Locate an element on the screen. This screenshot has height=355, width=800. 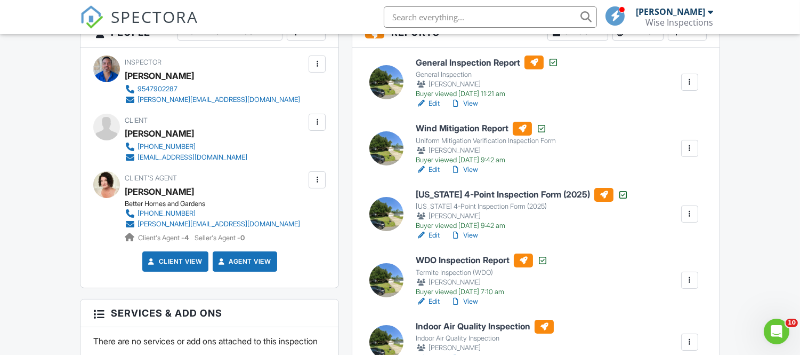
span: SPECTORA is located at coordinates (155, 17).